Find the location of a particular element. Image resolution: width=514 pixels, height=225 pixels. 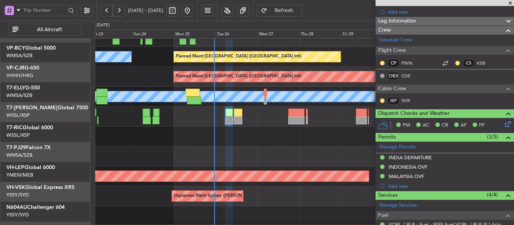

div: MALAYSIA OVF is located at coordinates (406, 176).